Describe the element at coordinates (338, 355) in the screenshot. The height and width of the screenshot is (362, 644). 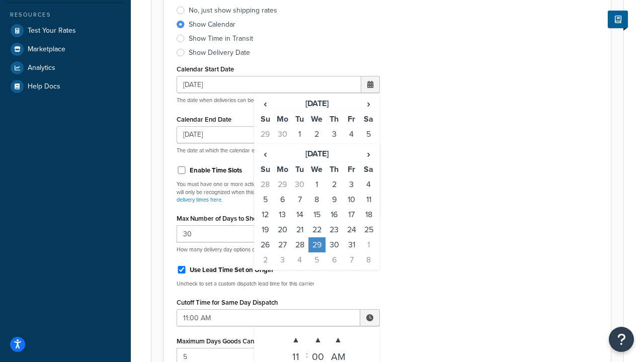
I see `div: AM` at that location.